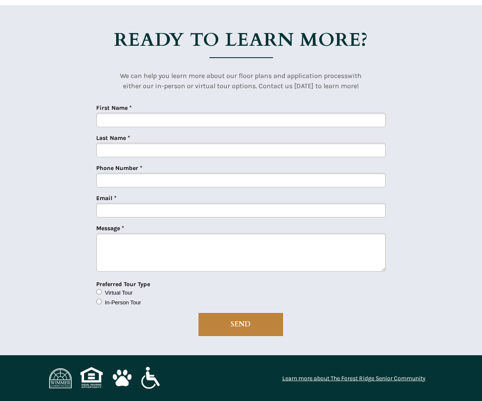 This screenshot has height=401, width=482. I want to click on a: Learn more about The Forest Ridge Senior Community, so click(354, 378).